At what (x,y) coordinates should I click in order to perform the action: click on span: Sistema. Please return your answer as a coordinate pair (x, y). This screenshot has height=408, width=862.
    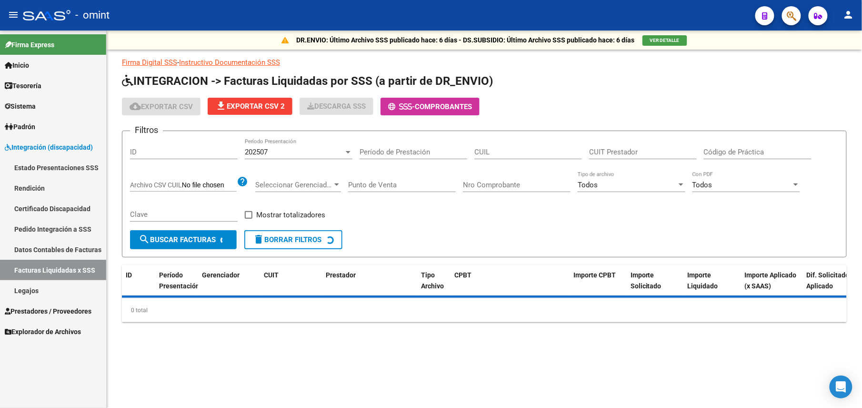
    Looking at the image, I should click on (20, 106).